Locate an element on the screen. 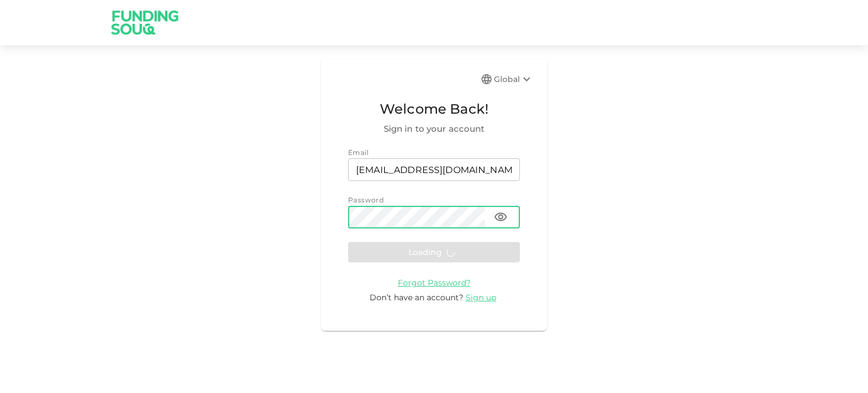 This screenshot has width=868, height=393. span: Password is located at coordinates (365, 200).